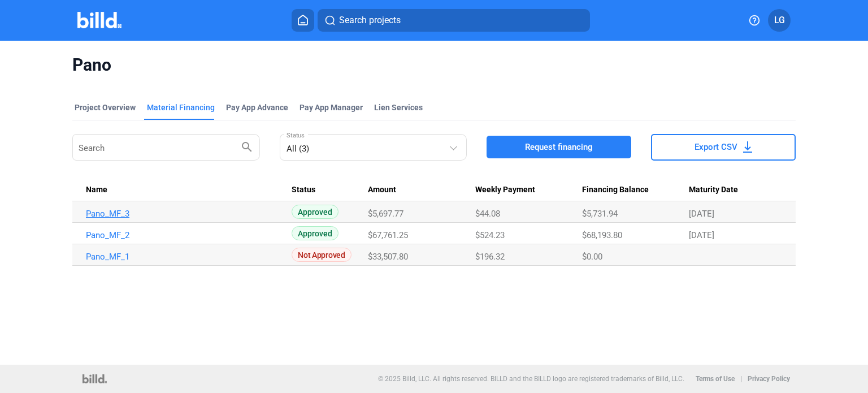 The image size is (868, 393). What do you see at coordinates (370, 20) in the screenshot?
I see `span: Search projects` at bounding box center [370, 20].